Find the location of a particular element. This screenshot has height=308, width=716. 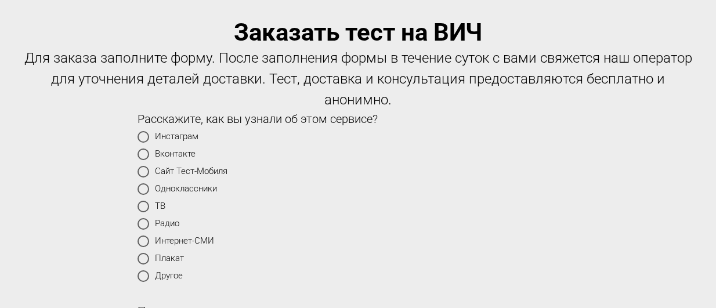

span: Плакат is located at coordinates (169, 258).